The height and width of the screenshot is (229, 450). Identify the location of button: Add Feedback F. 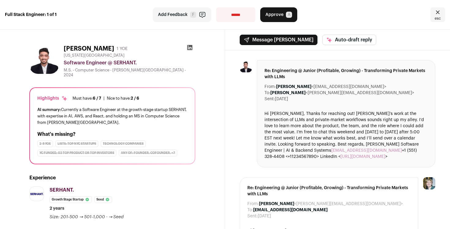
(182, 15).